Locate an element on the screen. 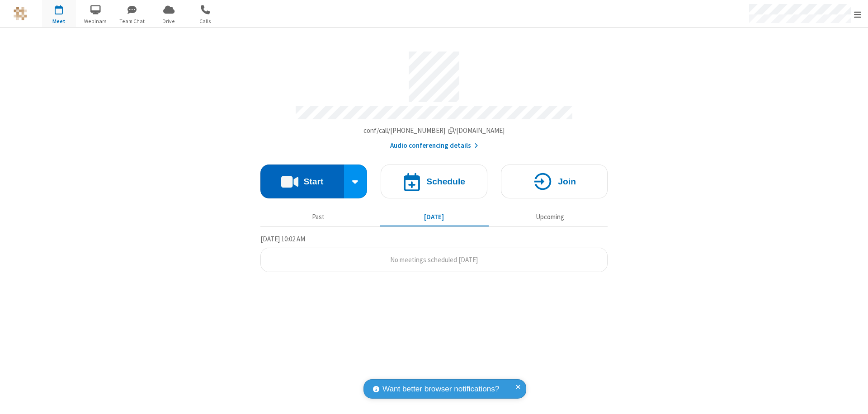 The width and height of the screenshot is (868, 414). h4: Start is located at coordinates (313, 182).